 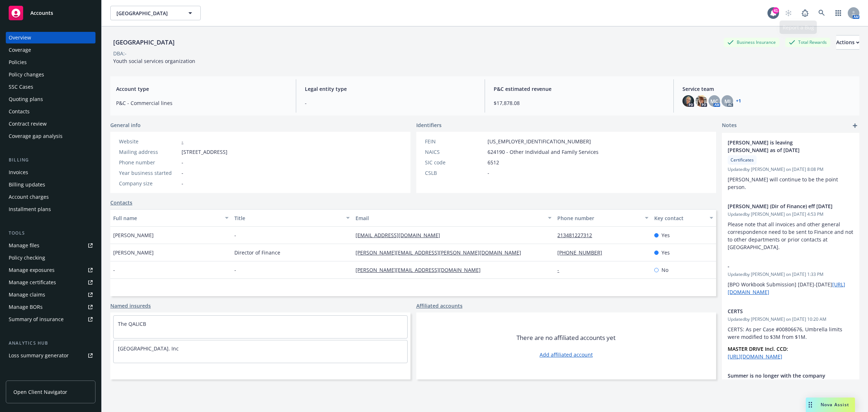 What do you see at coordinates (50, 258) in the screenshot?
I see `a: Policy checking` at bounding box center [50, 258].